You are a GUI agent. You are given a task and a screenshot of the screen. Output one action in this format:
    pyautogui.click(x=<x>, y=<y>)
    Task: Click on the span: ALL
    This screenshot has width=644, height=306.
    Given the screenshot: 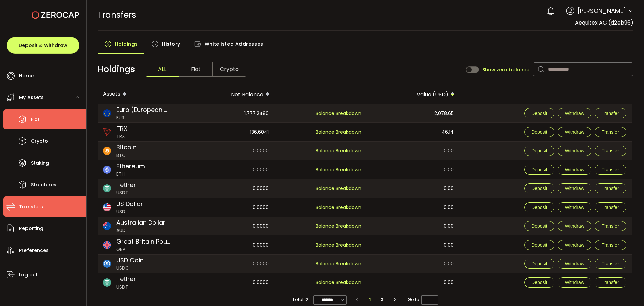 What is the action you would take?
    pyautogui.click(x=163, y=69)
    